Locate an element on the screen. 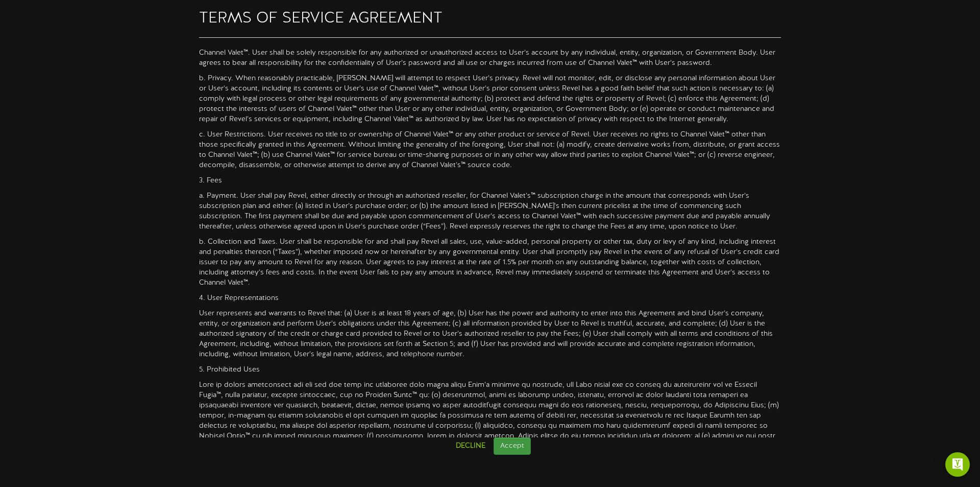  p: b. Collection and Taxes. User shall be responsible for and shall pay Revel all sales, use, value-... is located at coordinates (490, 263).